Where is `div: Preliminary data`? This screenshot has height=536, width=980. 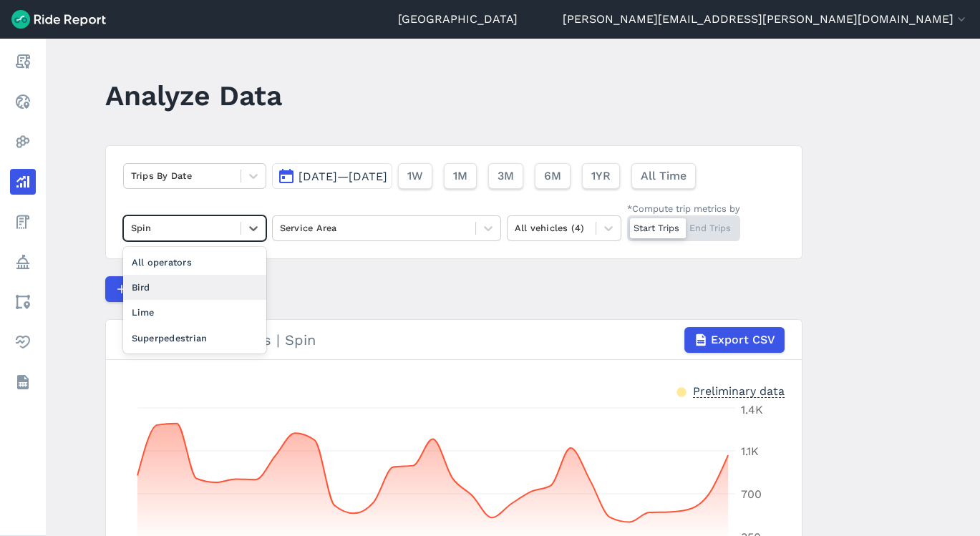
div: Preliminary data is located at coordinates (739, 390).